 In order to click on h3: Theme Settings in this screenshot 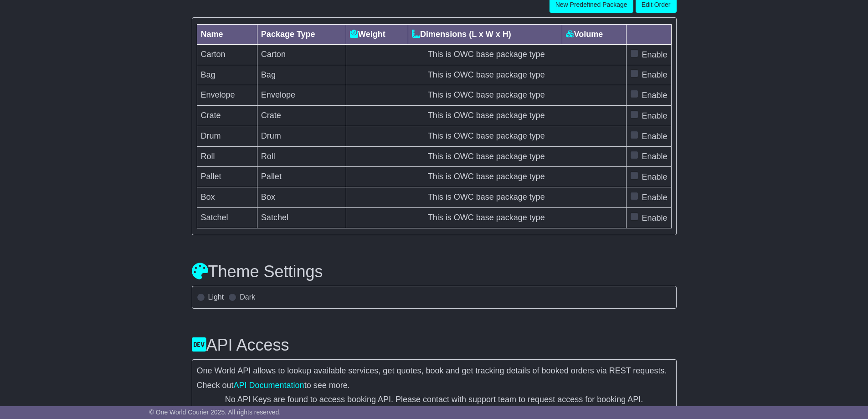, I will do `click(434, 272)`.